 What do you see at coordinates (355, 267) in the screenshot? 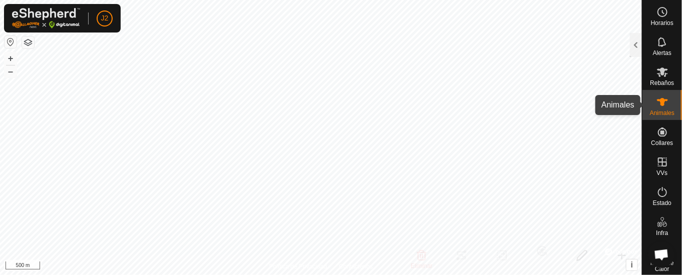
I see `a: Contáctenos` at bounding box center [355, 267].